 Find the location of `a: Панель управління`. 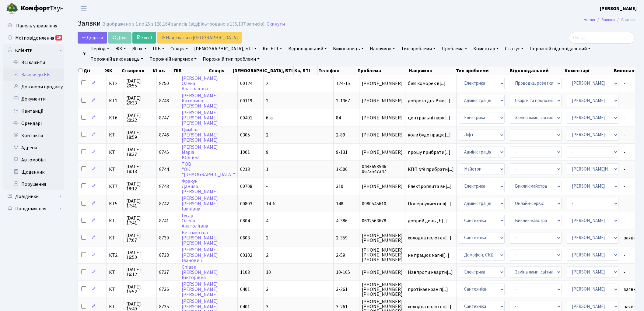

a: Панель управління is located at coordinates (34, 26).